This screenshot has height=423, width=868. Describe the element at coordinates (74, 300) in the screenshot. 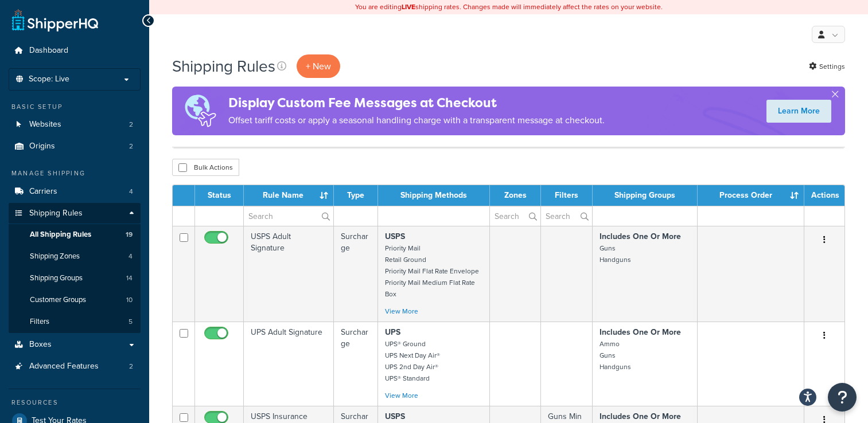

I see `a: Customer Groups 10` at that location.